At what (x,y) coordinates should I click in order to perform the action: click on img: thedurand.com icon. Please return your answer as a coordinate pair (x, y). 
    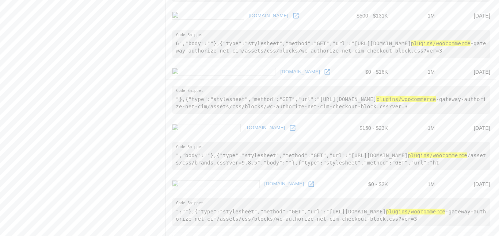
    Looking at the image, I should click on (208, 16).